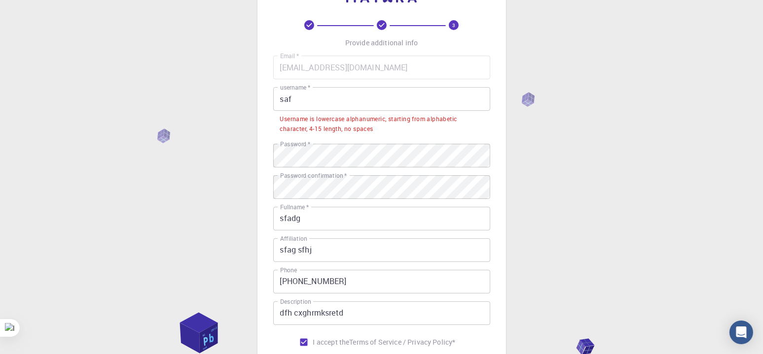 This screenshot has height=354, width=763. I want to click on label: username, so click(295, 87).